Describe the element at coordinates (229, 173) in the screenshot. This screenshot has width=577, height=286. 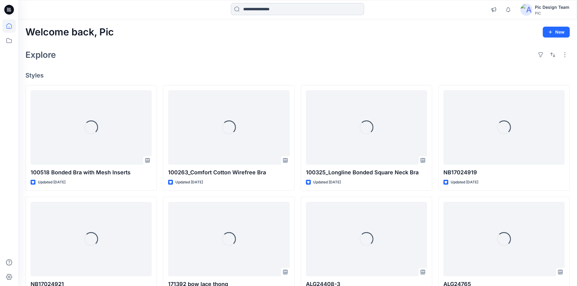
I see `p: 100263_Comfort Cotton Wirefree Bra` at that location.